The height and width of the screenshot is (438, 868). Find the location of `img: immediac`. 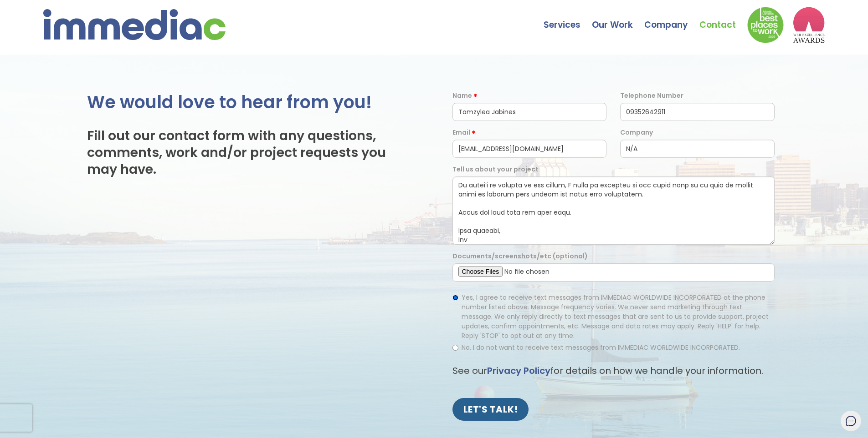

img: immediac is located at coordinates (135, 24).